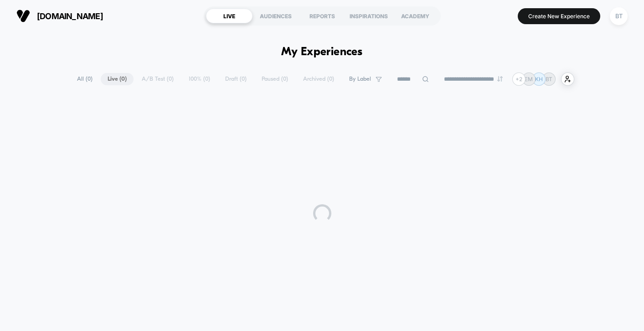 The width and height of the screenshot is (644, 331). Describe the element at coordinates (360, 79) in the screenshot. I see `span: By Label` at that location.